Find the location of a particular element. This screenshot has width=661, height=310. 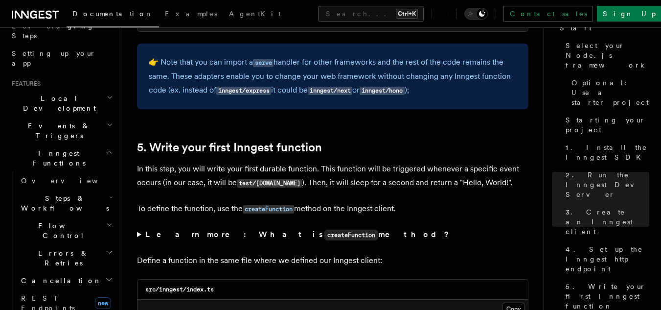

button: Inngest Functions is located at coordinates (61, 158).